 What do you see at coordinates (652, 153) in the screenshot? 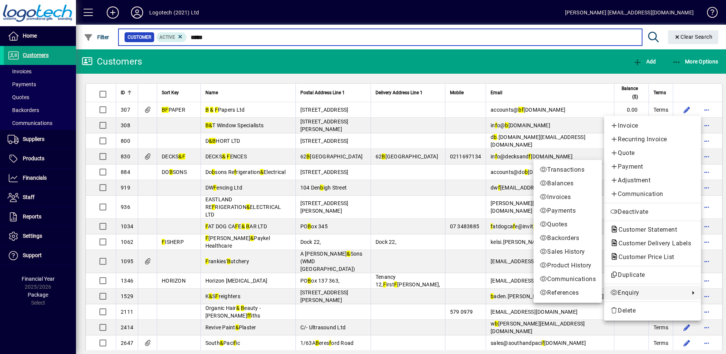
I see `span: Quote` at bounding box center [652, 153].